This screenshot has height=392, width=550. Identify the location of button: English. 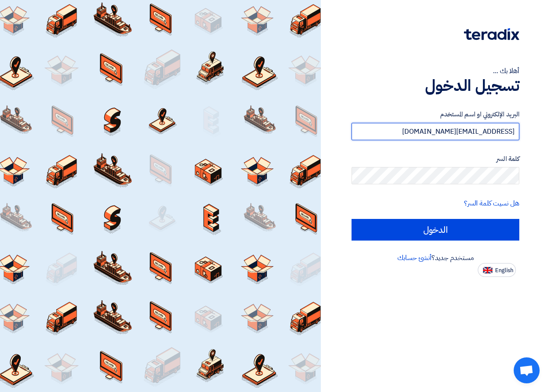
(497, 270).